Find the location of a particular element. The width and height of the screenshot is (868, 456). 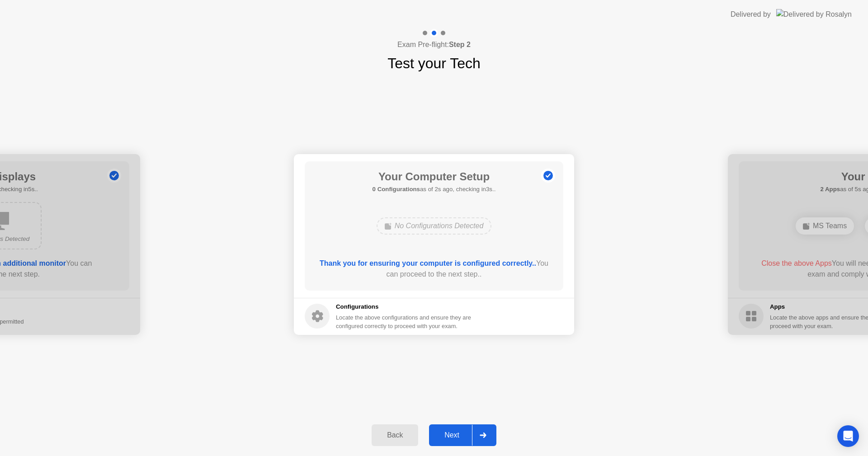

button: Back is located at coordinates (395, 435).